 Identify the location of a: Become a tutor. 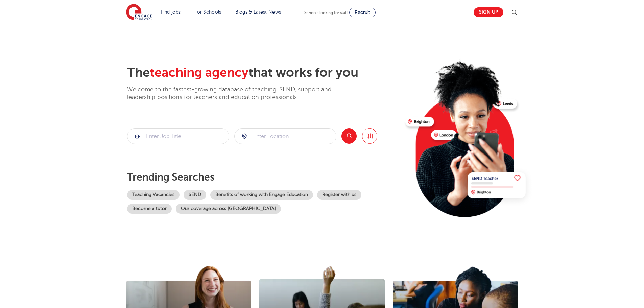
(149, 208).